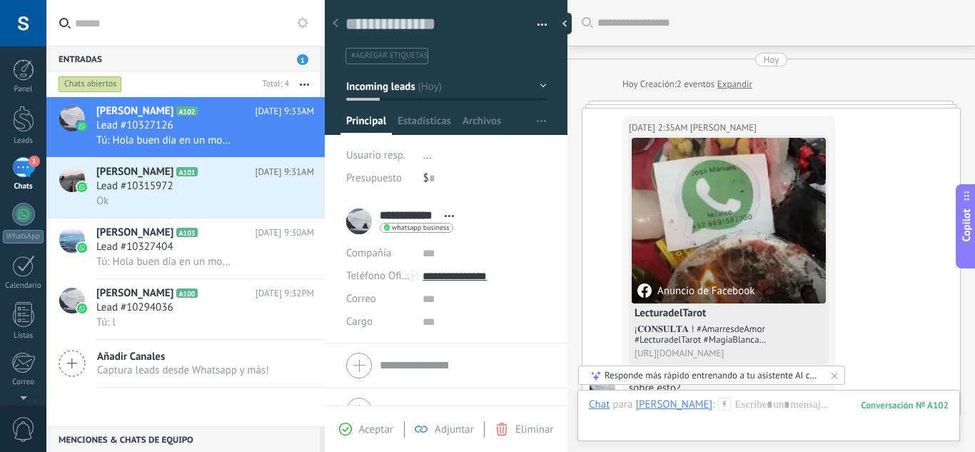 This screenshot has width=975, height=452. I want to click on div: Panel, so click(24, 89).